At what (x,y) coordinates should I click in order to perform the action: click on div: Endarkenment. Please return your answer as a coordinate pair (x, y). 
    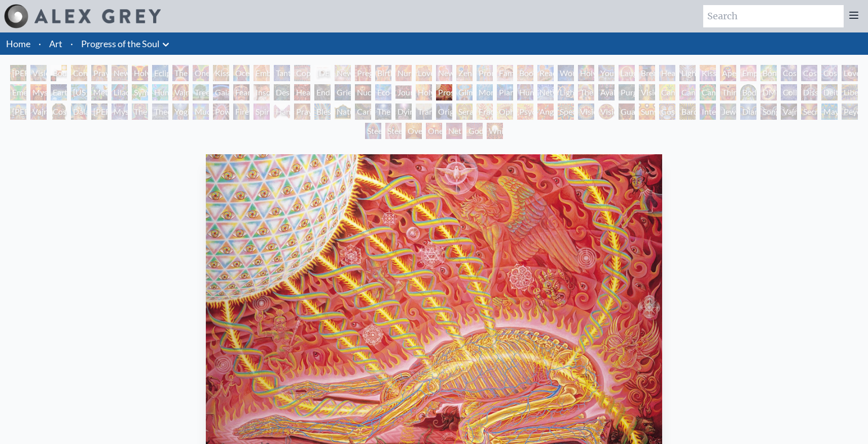
    Looking at the image, I should click on (322, 92).